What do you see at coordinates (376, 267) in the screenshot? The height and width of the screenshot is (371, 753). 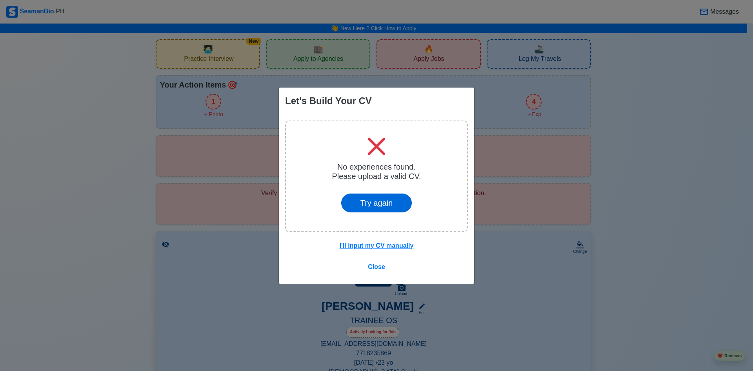 I see `button: Close` at bounding box center [376, 267].